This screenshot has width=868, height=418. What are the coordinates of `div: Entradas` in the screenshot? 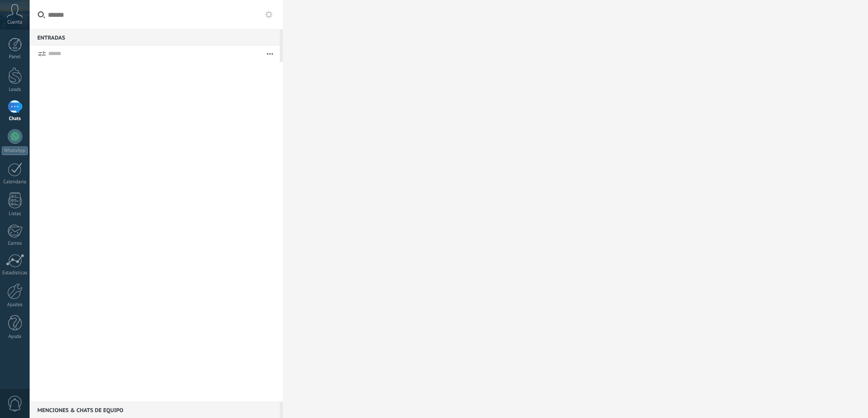 It's located at (155, 38).